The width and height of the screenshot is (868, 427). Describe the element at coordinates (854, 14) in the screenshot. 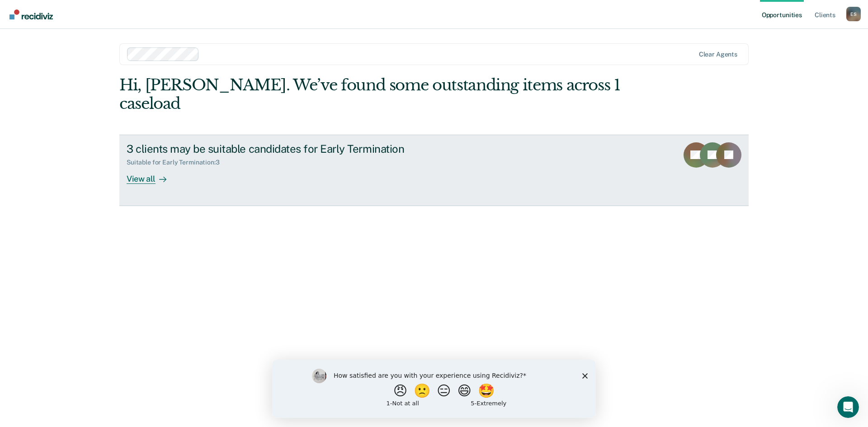

I see `button: Profile dropdown button` at that location.